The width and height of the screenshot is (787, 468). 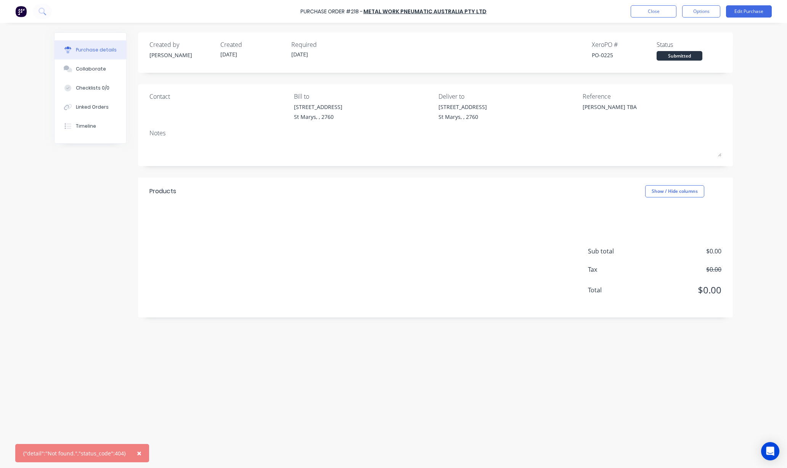 I want to click on div: Xero PO #, so click(x=624, y=45).